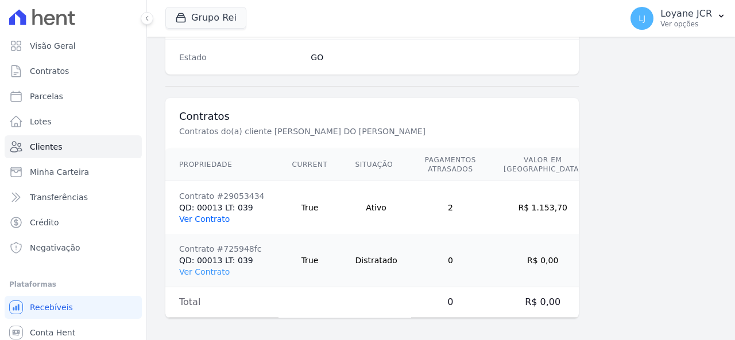 The height and width of the screenshot is (340, 735). What do you see at coordinates (642, 18) in the screenshot?
I see `span: LJ` at bounding box center [642, 18].